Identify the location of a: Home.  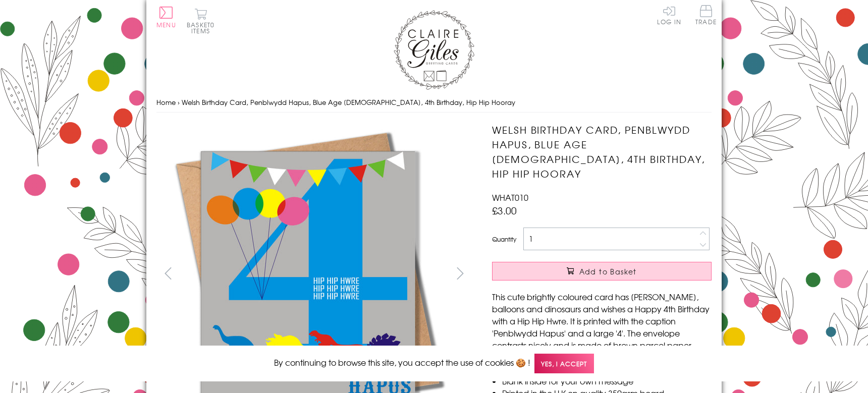
(166, 102).